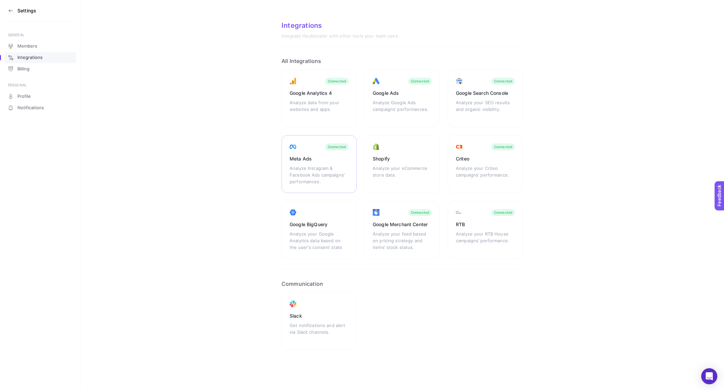 Image resolution: width=724 pixels, height=391 pixels. I want to click on span: Billing, so click(23, 69).